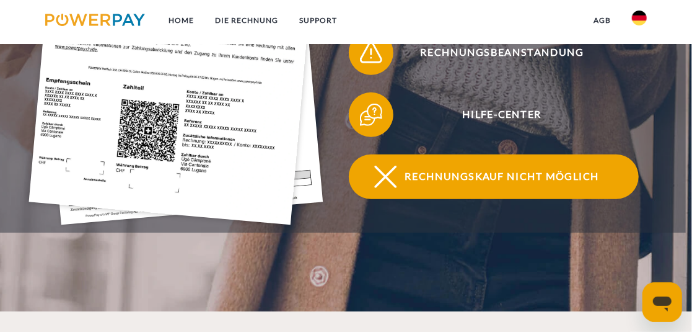 Image resolution: width=692 pixels, height=332 pixels. I want to click on img: de, so click(640, 18).